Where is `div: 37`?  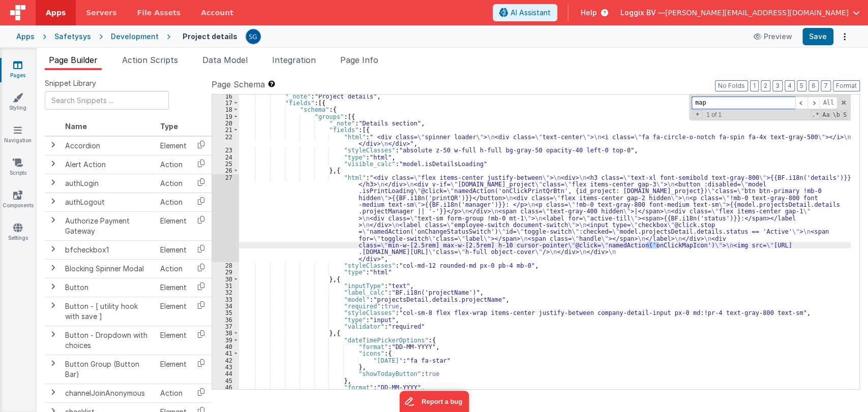
div: 37 is located at coordinates (225, 326).